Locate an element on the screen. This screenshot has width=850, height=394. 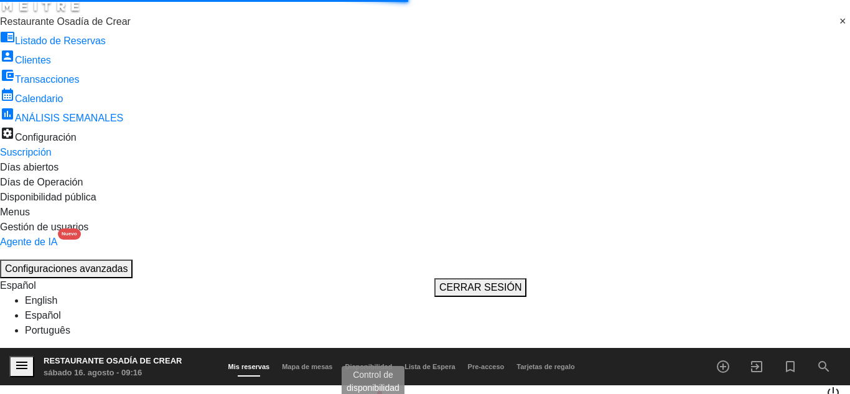
div: Nuevo is located at coordinates (69, 234).